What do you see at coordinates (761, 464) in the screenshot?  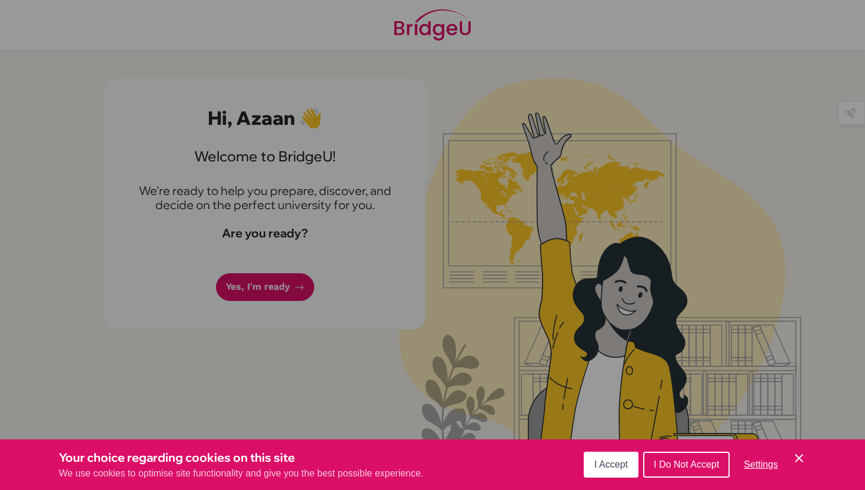 I see `button: Settings` at bounding box center [761, 464].